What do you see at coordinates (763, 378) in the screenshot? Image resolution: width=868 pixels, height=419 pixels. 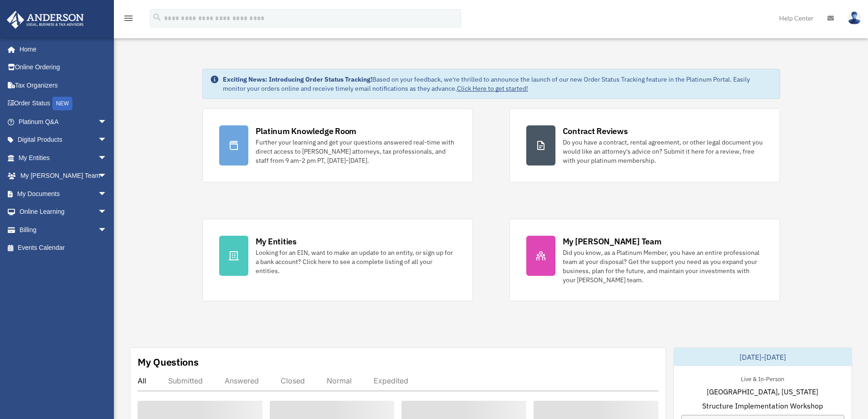 I see `div: Live & In-Person` at bounding box center [763, 378].